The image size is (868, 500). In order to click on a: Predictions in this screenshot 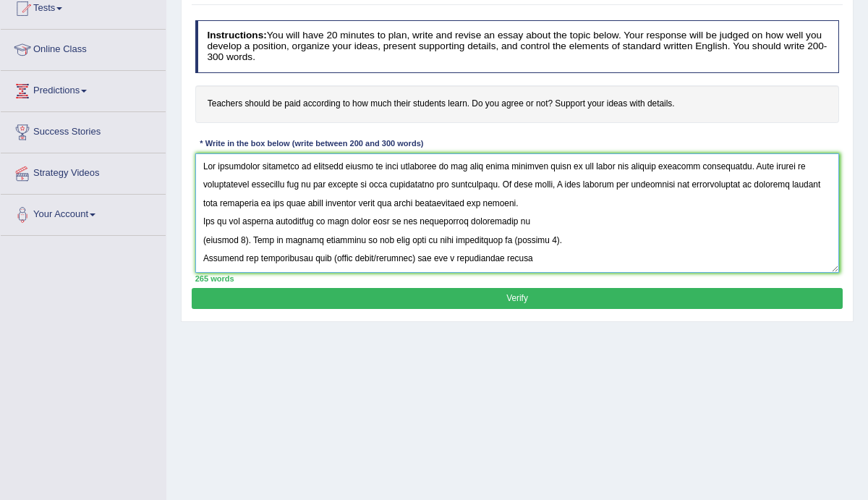, I will do `click(83, 89)`.